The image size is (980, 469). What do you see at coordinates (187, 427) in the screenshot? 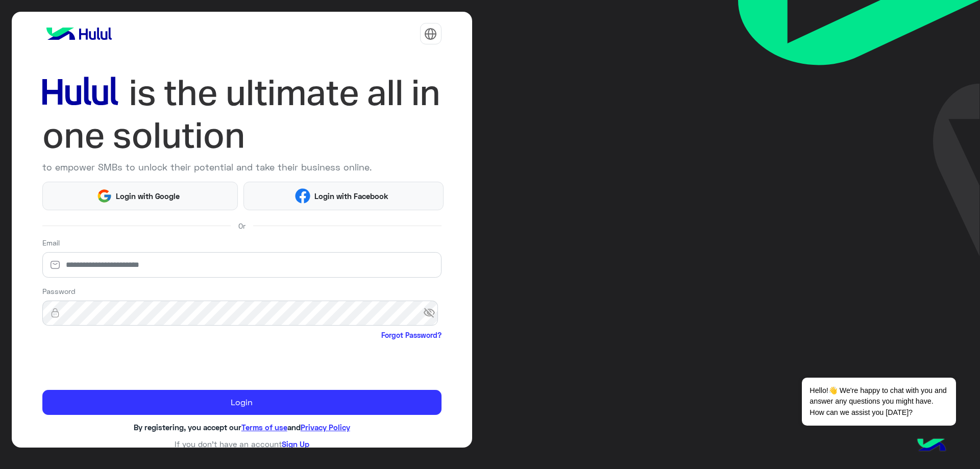
I see `span: By registering, you accept our` at bounding box center [187, 427].